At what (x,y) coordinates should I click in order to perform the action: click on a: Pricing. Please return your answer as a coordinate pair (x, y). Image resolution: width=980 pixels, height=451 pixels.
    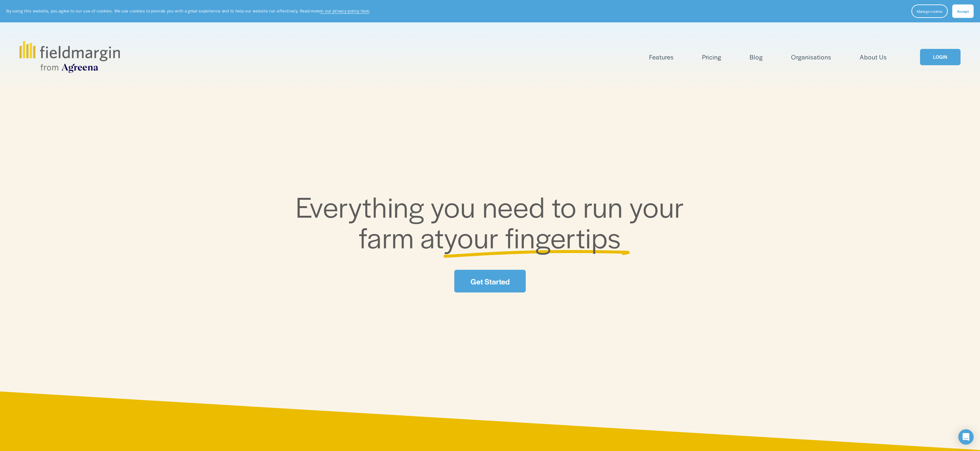
    Looking at the image, I should click on (712, 56).